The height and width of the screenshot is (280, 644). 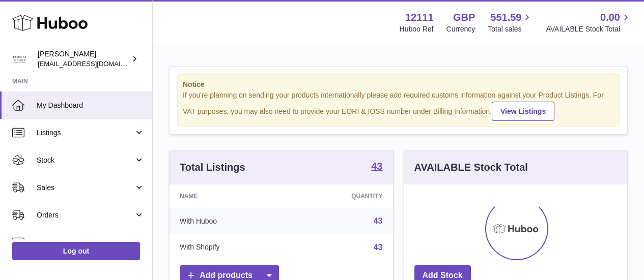 What do you see at coordinates (461, 29) in the screenshot?
I see `div: Currency` at bounding box center [461, 29].